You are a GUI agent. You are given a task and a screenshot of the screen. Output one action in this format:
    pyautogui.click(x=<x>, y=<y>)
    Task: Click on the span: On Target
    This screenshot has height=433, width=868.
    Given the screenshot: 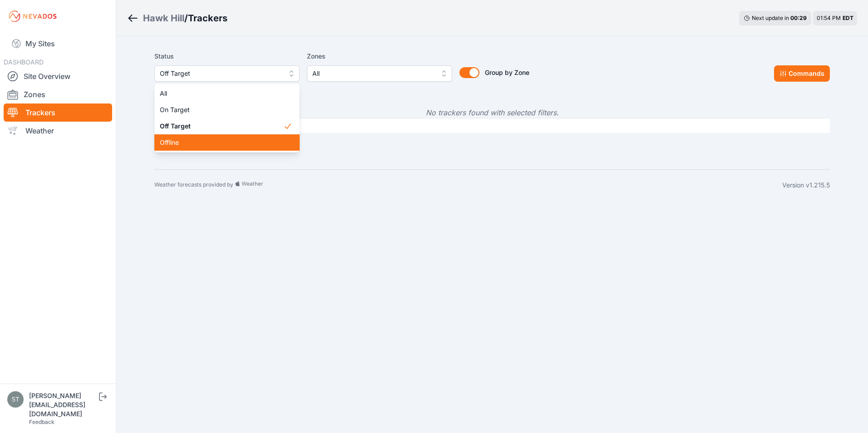 What is the action you would take?
    pyautogui.click(x=221, y=110)
    